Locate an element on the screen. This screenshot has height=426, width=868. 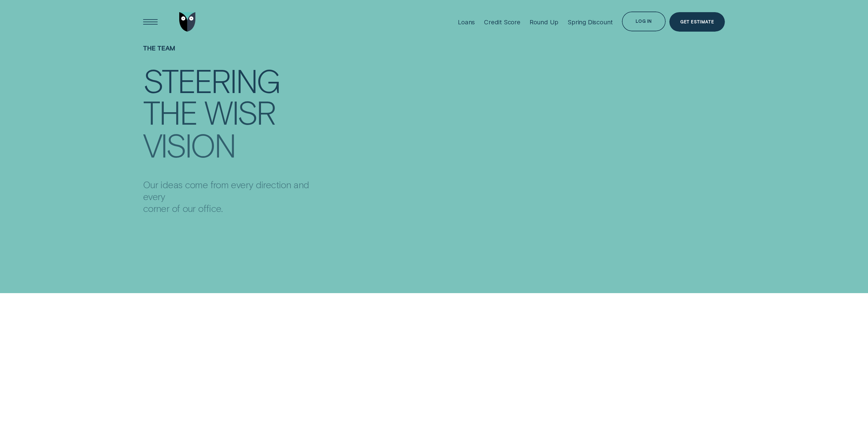
h1: The Team is located at coordinates (238, 54).